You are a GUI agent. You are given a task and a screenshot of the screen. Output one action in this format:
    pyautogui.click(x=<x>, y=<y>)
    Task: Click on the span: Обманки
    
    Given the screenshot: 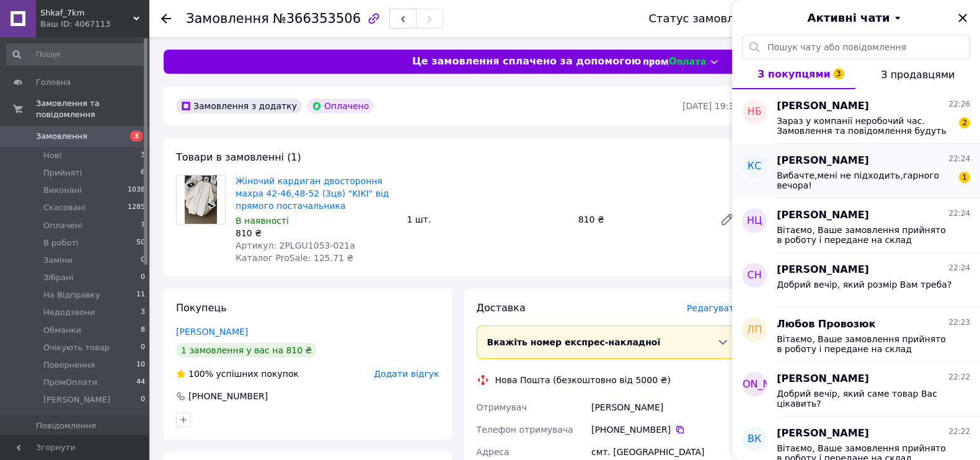 What is the action you would take?
    pyautogui.click(x=62, y=331)
    